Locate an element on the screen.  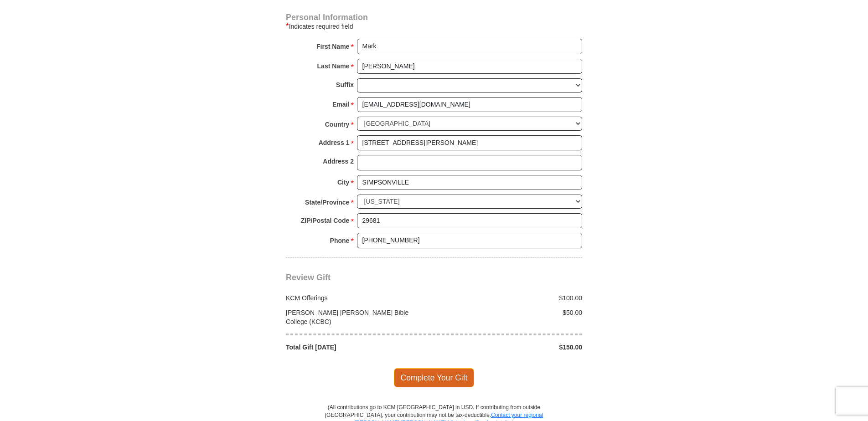
h4: Personal Information is located at coordinates (434, 17).